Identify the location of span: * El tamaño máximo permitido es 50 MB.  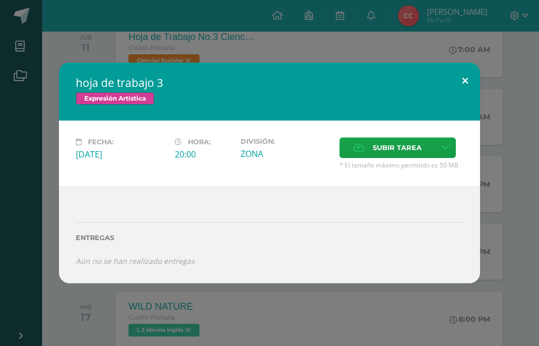
(401, 165).